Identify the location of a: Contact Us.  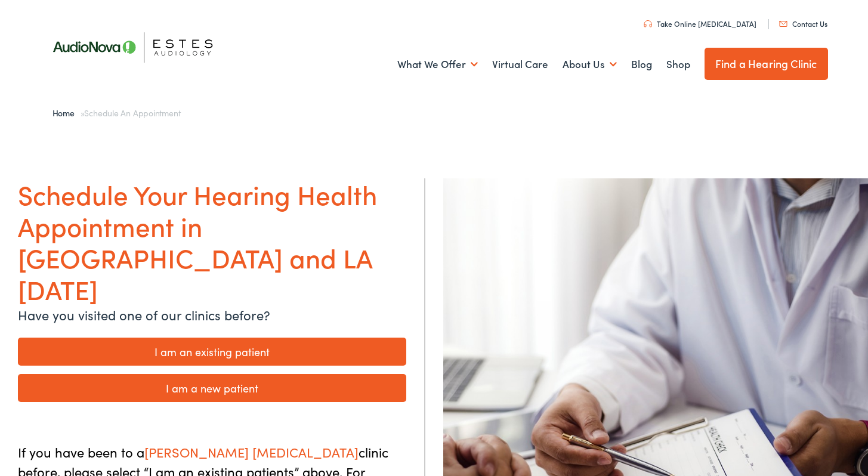
(803, 23).